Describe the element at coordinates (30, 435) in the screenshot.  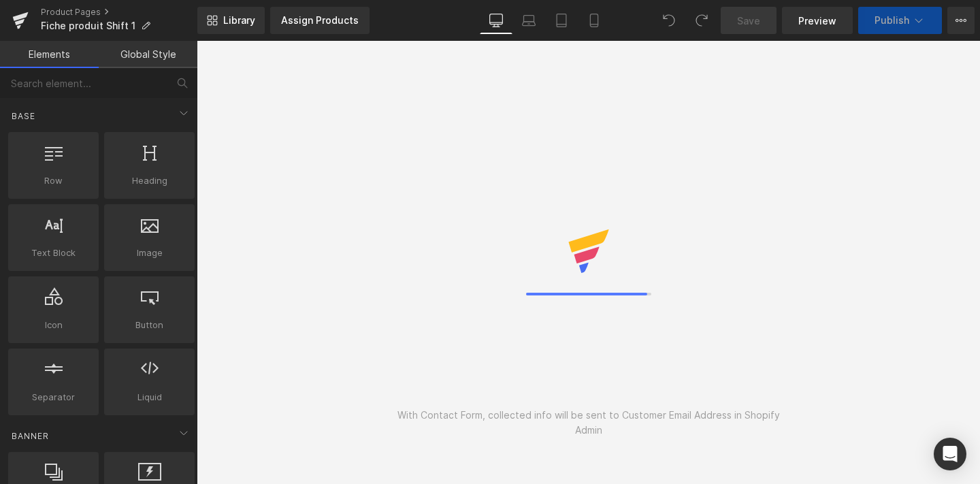
I see `span: Banner` at that location.